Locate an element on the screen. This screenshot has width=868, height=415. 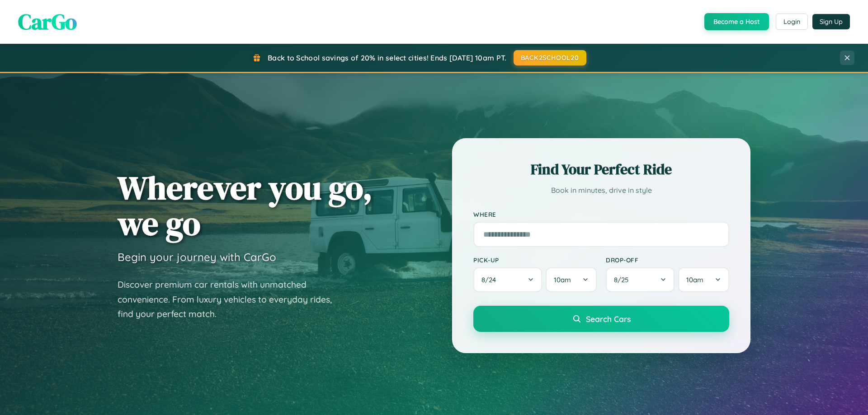
span: Search Cars is located at coordinates (608, 319).